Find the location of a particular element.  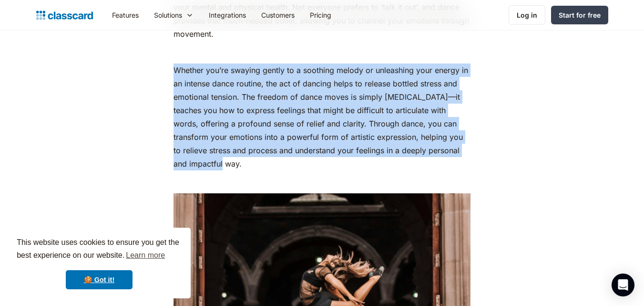

div: cookieconsent is located at coordinates (99, 263).